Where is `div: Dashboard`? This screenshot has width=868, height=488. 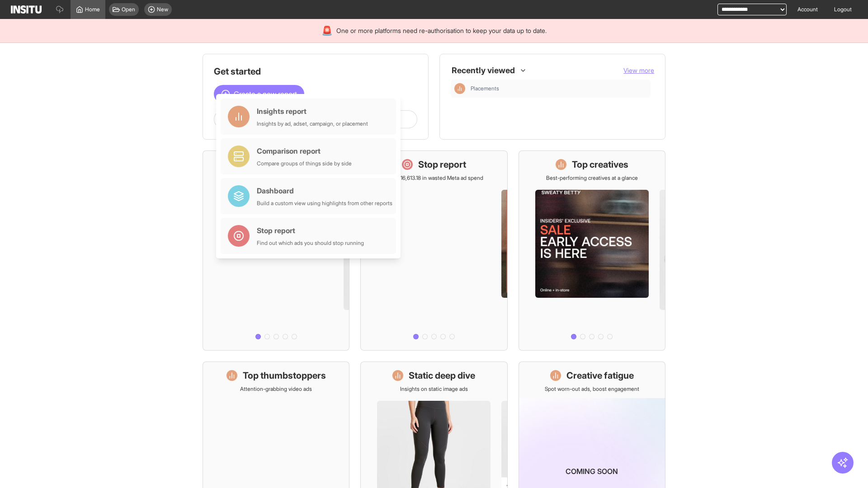 div: Dashboard is located at coordinates (324, 190).